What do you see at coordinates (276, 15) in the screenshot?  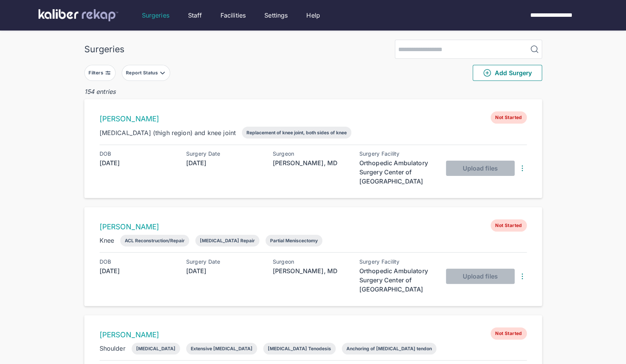 I see `div: Settings` at bounding box center [276, 15].